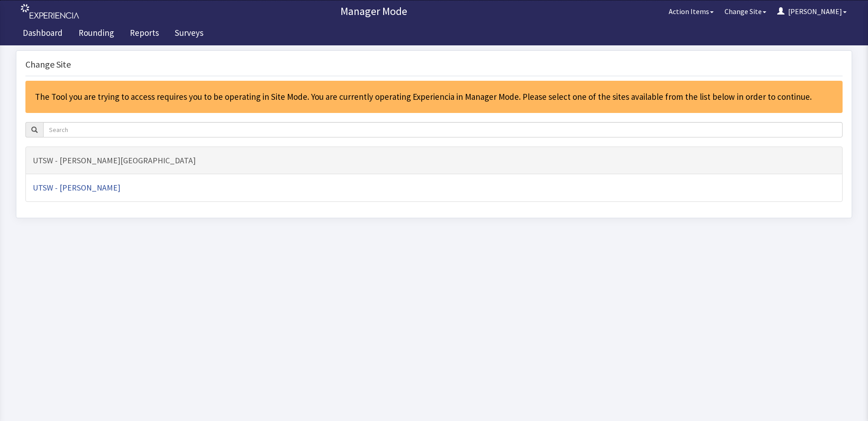 This screenshot has height=421, width=868. Describe the element at coordinates (374, 11) in the screenshot. I see `p: Manager Mode` at that location.